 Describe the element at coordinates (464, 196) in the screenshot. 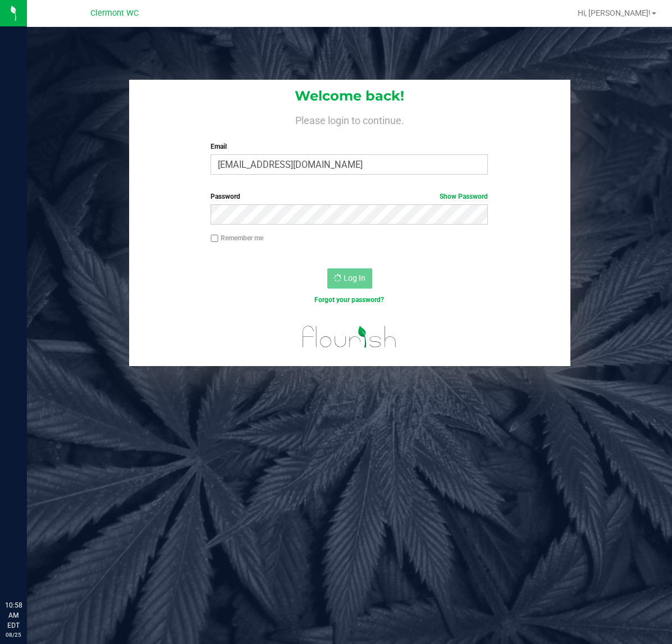

I see `a: Show Password` at that location.